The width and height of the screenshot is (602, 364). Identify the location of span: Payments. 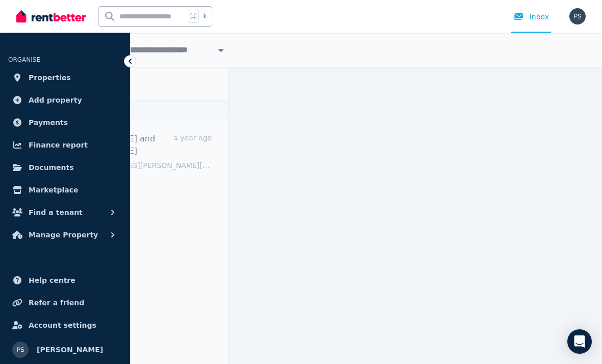
(48, 122).